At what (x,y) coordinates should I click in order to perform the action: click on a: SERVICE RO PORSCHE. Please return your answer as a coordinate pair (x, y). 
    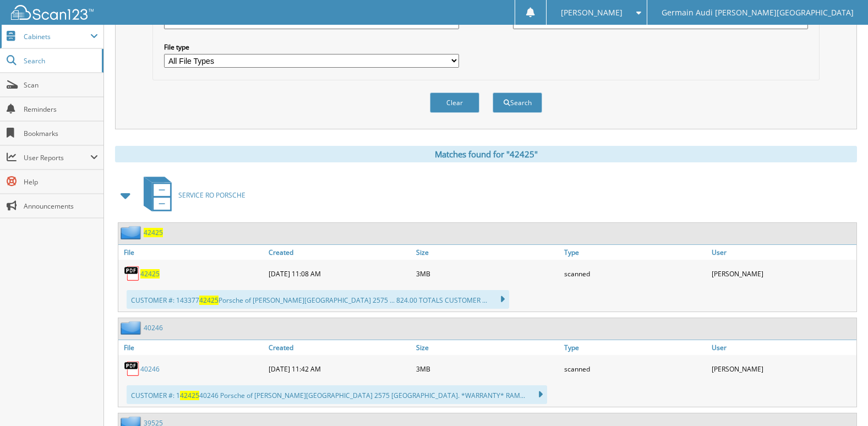
    Looking at the image, I should click on (191, 195).